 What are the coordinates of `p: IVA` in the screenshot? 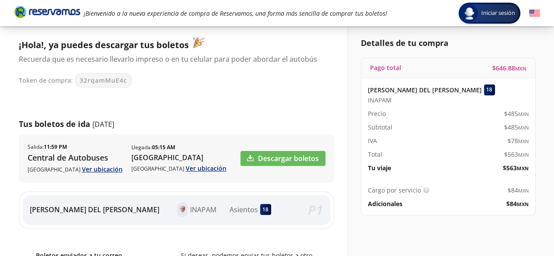 It's located at (372, 141).